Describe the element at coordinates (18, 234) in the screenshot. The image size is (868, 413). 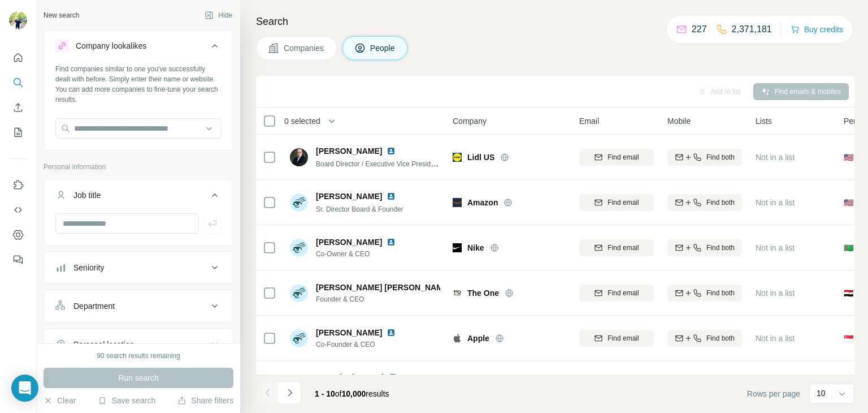
I see `button: Dashboard` at that location.